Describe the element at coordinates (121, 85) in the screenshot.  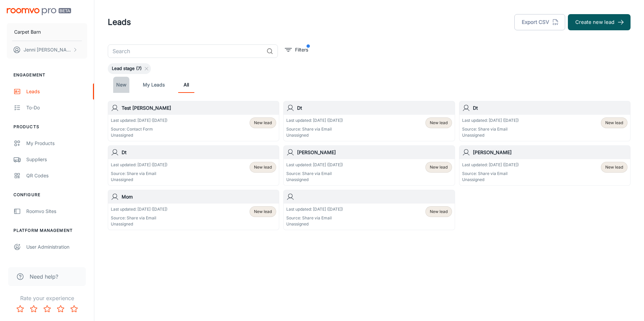
I see `a: New` at that location.